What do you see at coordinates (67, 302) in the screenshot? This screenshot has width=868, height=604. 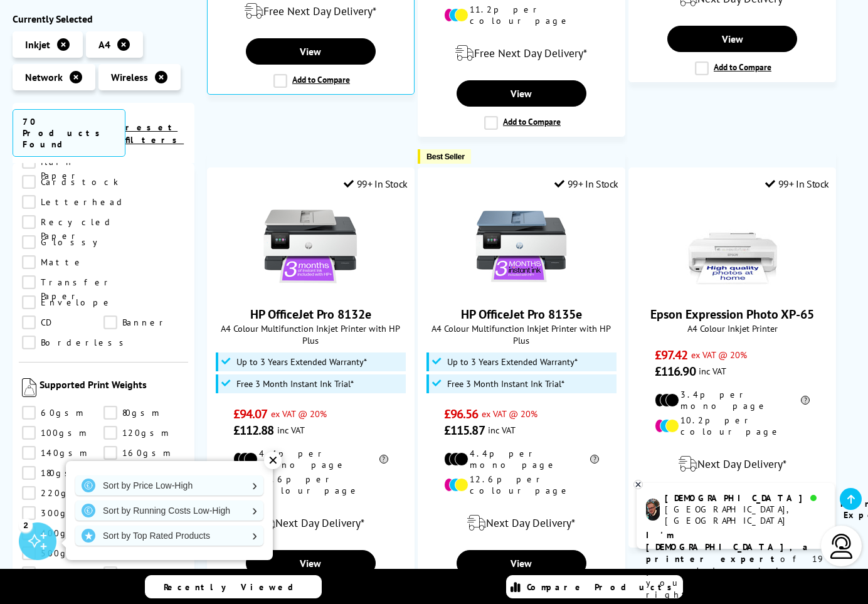 I see `a: Envelope` at bounding box center [67, 302].